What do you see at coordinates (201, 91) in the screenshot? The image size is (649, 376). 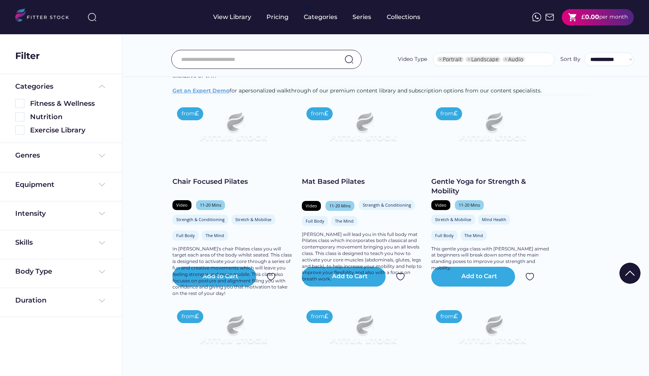 I see `a: Get an Expert Demo` at bounding box center [201, 91].